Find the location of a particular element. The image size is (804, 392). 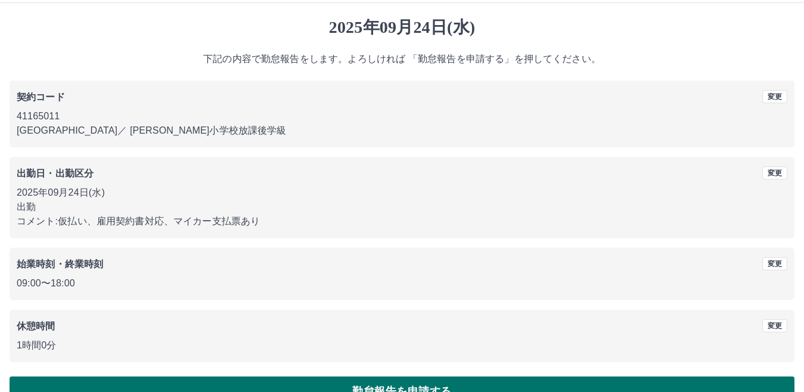

p: 出勤 is located at coordinates (402, 207).